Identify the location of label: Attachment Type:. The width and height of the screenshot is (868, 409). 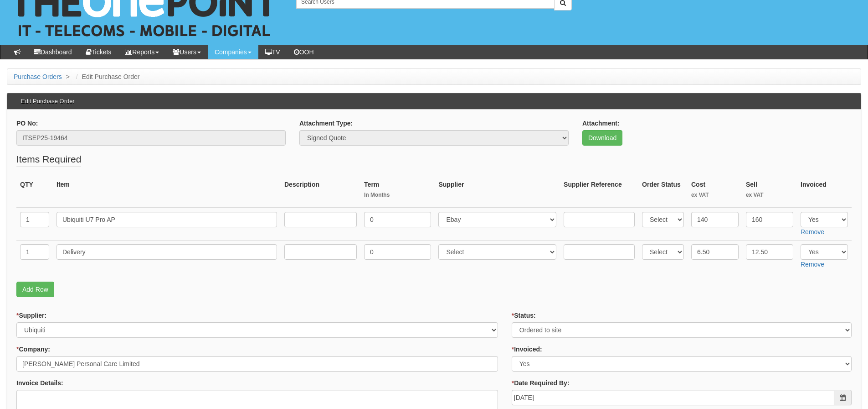
(326, 123).